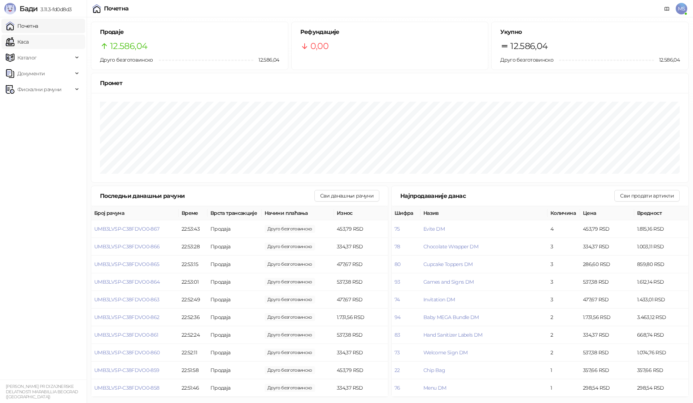  What do you see at coordinates (434, 229) in the screenshot?
I see `span: Evite DM` at bounding box center [434, 229].